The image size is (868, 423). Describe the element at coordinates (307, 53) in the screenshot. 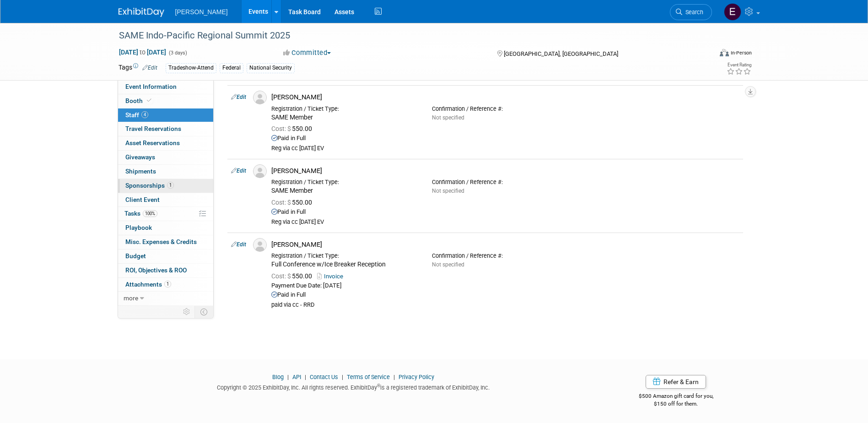

I see `button: Committed` at that location.